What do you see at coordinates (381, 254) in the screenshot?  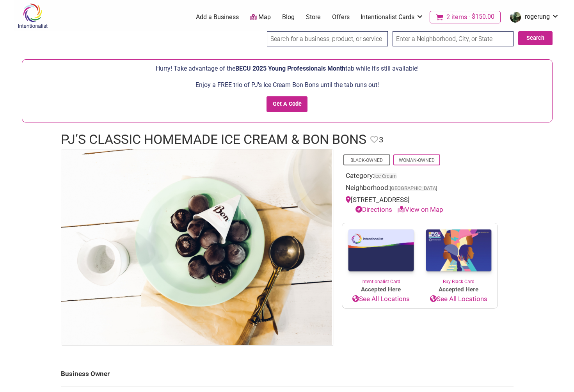 I see `a: Intentionalist Card` at bounding box center [381, 254].